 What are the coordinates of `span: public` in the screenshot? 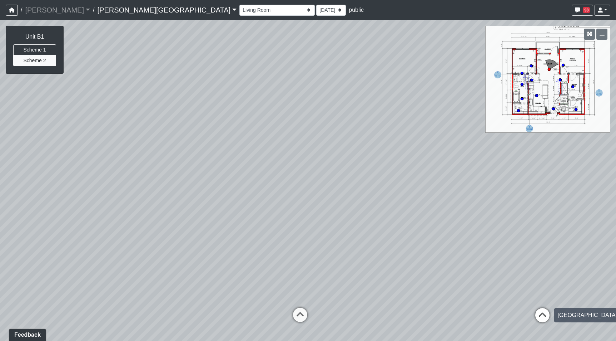 It's located at (356, 10).